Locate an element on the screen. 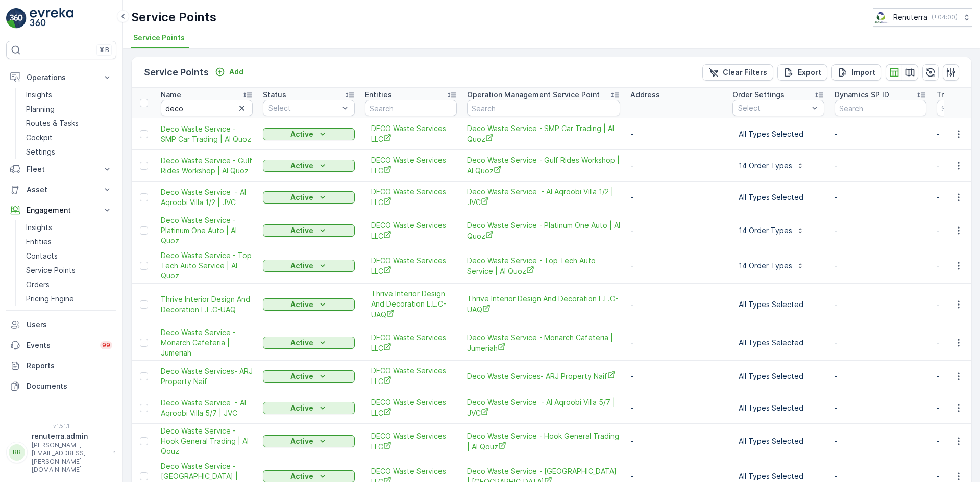 This screenshot has height=482, width=980. a: Deco Waste Service - Al Aqroobi Villa 1/2 | JVC is located at coordinates (543, 197).